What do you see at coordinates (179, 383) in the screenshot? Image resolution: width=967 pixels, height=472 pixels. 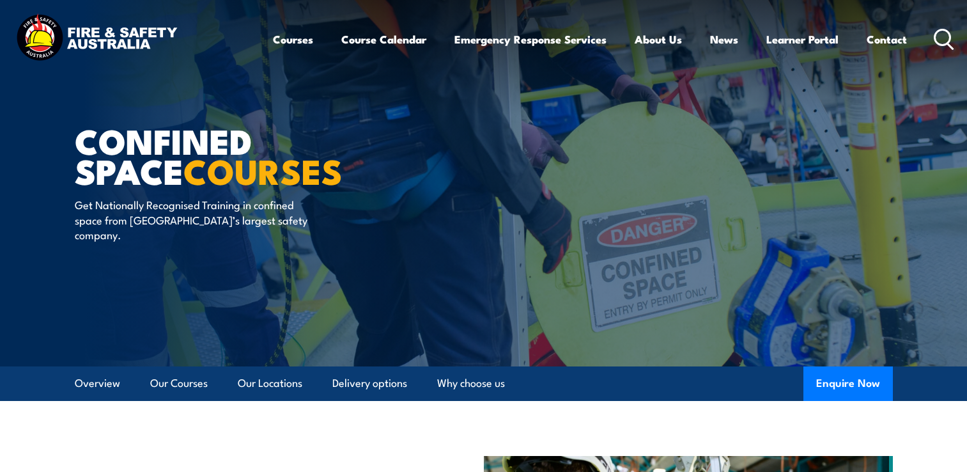 I see `a: Our Courses` at bounding box center [179, 383].